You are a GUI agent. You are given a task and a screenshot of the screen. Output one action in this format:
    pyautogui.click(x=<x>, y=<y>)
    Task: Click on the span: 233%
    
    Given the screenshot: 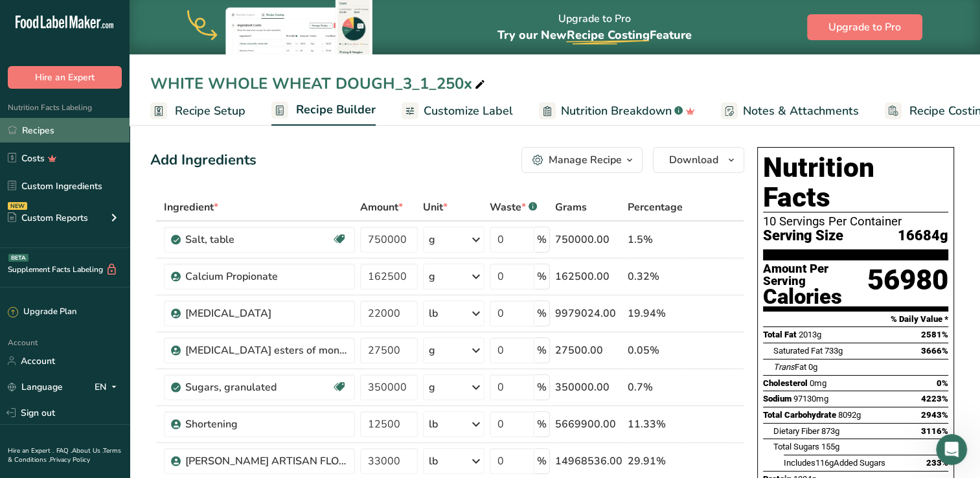 What is the action you would take?
    pyautogui.click(x=937, y=463)
    